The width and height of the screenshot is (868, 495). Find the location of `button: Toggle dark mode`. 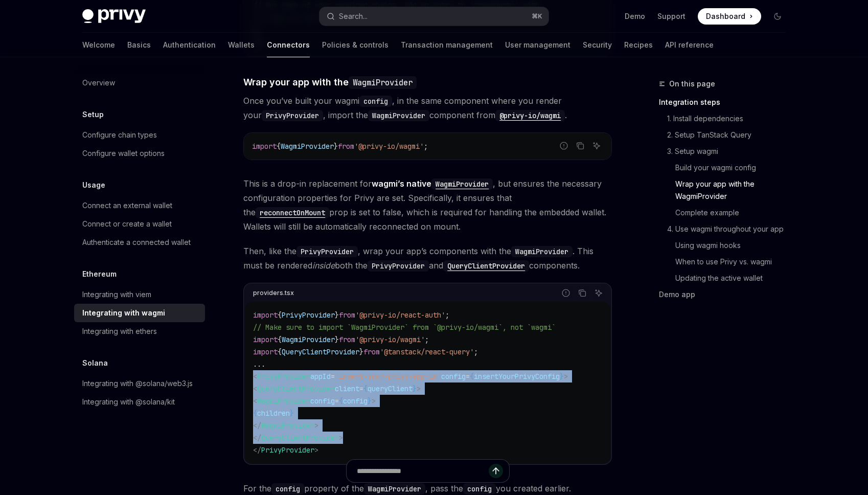

button: Toggle dark mode is located at coordinates (777, 16).